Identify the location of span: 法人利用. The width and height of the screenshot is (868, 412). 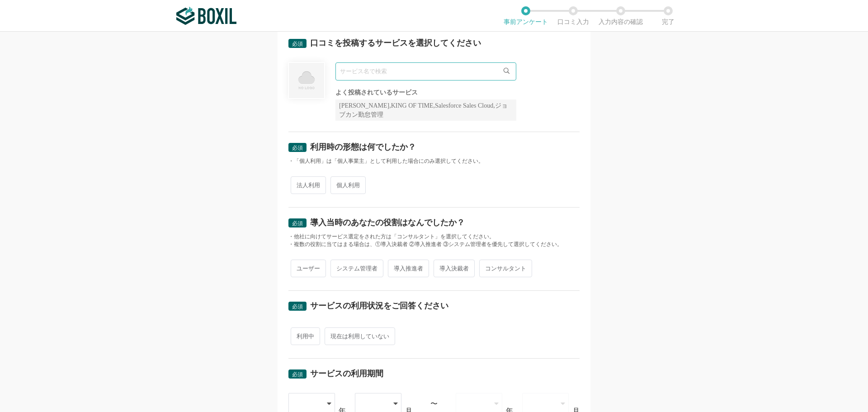
(308, 185).